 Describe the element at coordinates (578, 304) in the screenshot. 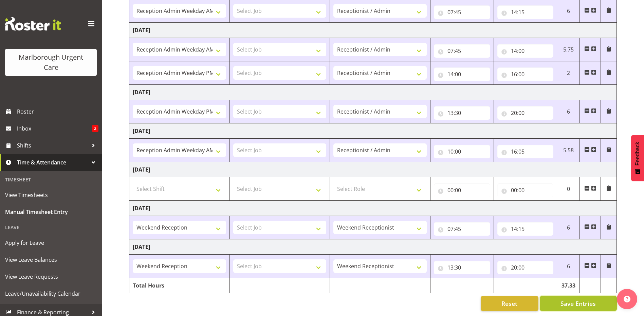

I see `button: Save Entries` at that location.